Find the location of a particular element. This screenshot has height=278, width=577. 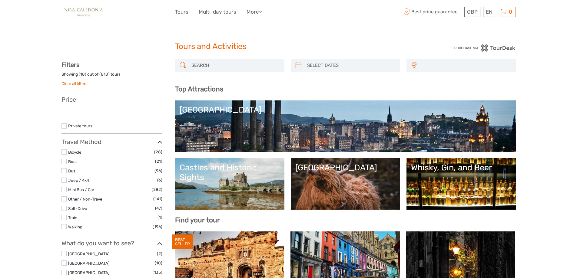

div: Whisky, Gin, and Beer is located at coordinates (461, 168).